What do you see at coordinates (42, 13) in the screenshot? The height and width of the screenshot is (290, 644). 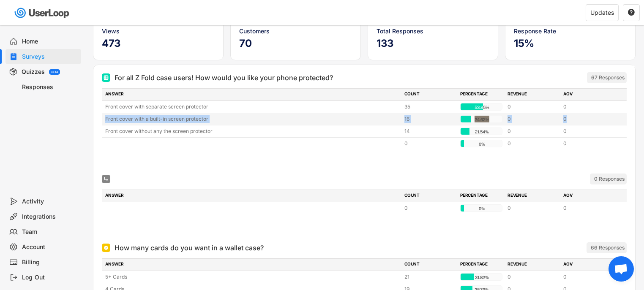 I see `img: userloop-logo-01.svg` at bounding box center [42, 13].